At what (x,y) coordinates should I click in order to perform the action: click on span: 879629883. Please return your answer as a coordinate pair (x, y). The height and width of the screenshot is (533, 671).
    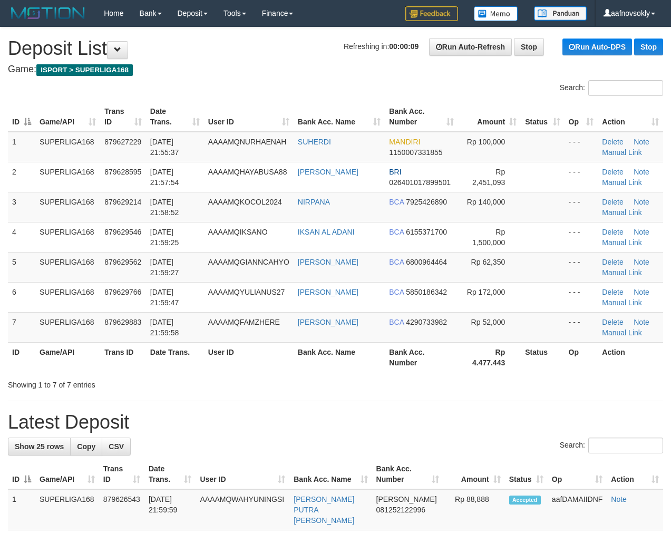
    Looking at the image, I should click on (123, 322).